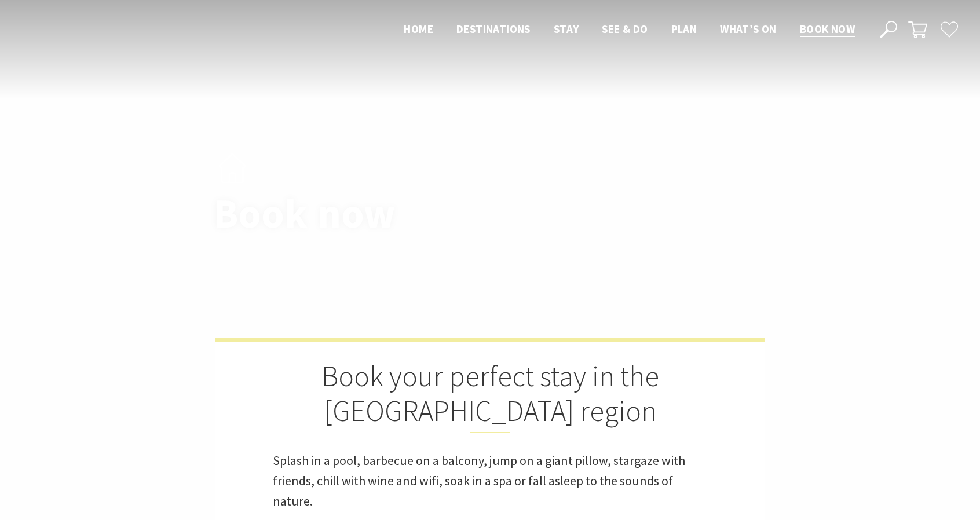 This screenshot has width=980, height=520. What do you see at coordinates (624, 29) in the screenshot?
I see `span: See & Do` at bounding box center [624, 29].